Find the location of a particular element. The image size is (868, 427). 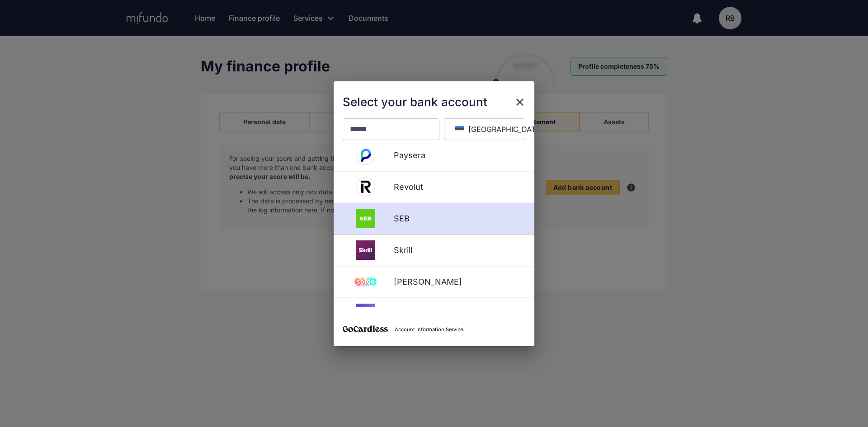

div: SEB is located at coordinates (456, 218).